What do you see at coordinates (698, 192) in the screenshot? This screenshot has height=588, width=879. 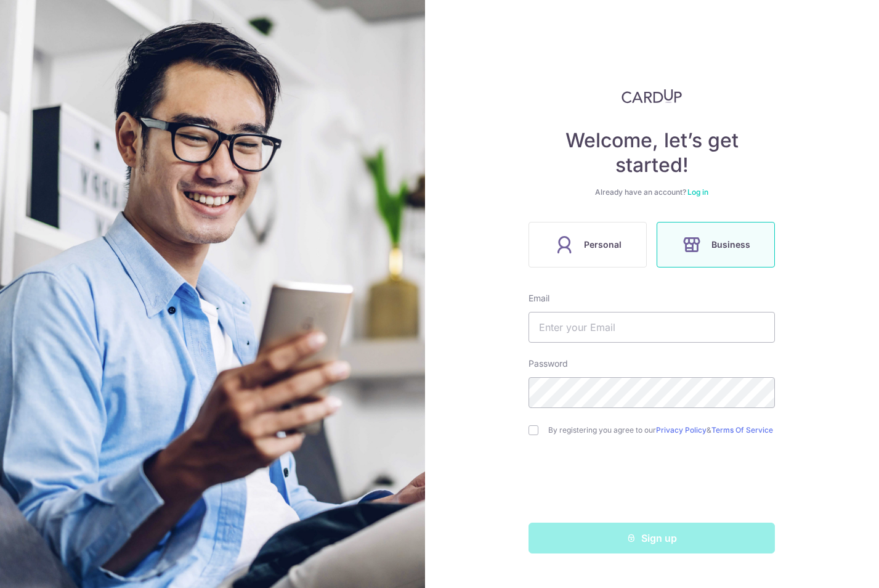 I see `a: Log in` at bounding box center [698, 192].